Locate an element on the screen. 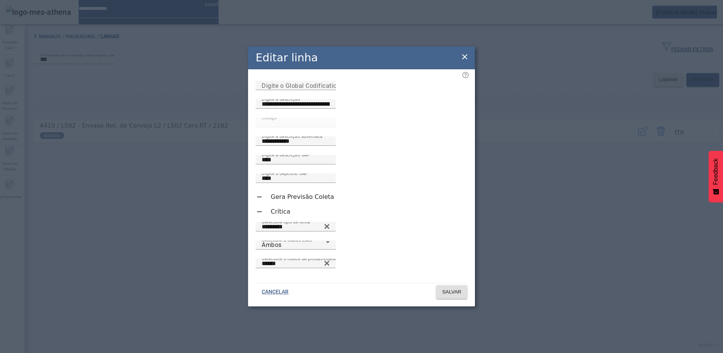  h2: Editar linha is located at coordinates (287, 58).